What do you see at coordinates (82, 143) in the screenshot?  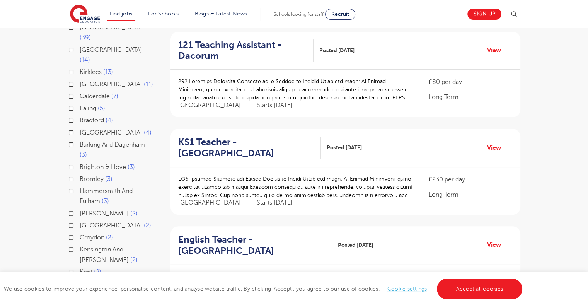 I see `input: Barking And Dagenham 3` at bounding box center [82, 143].